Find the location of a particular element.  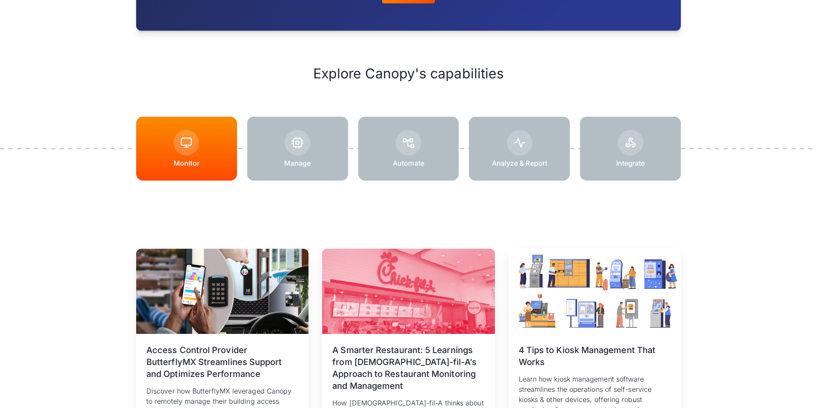

h2: Explore Canopy's capabilities is located at coordinates (408, 74).